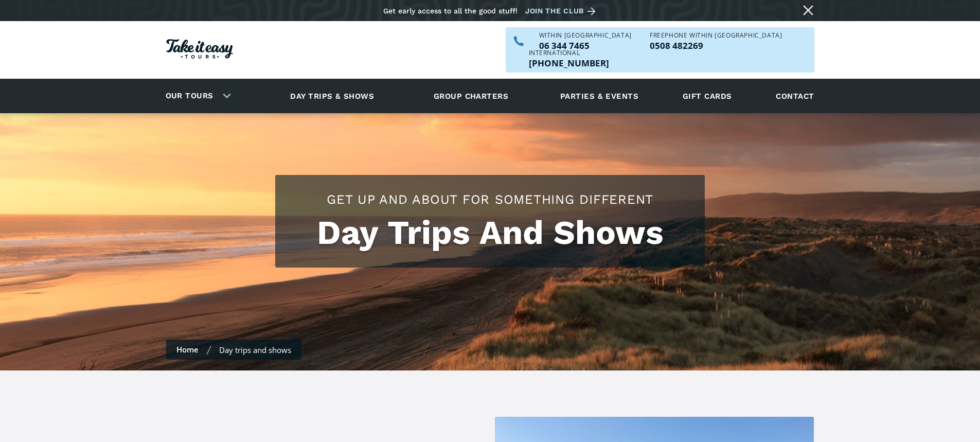  Describe the element at coordinates (490, 232) in the screenshot. I see `h1: Day Trips And Shows` at that location.